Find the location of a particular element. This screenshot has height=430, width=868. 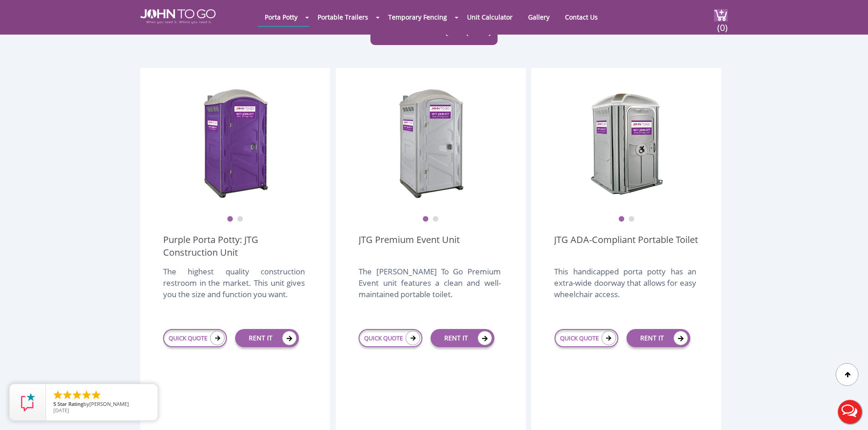

a: Temporary Fencing is located at coordinates (417, 17).